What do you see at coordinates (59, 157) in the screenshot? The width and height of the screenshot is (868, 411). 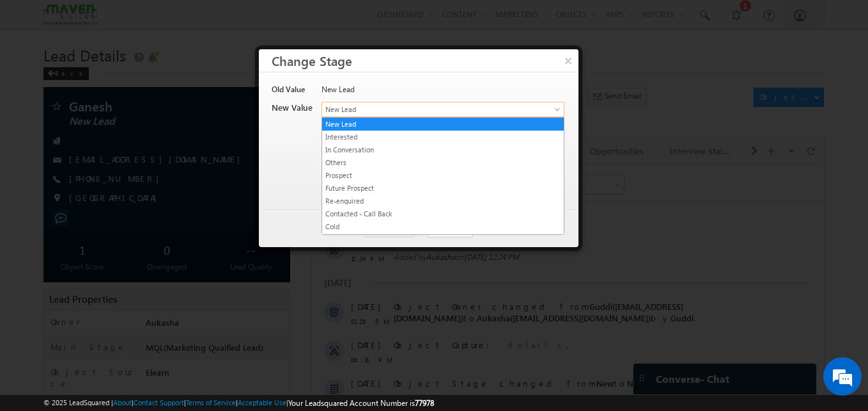 I see `span: 01:28 PM` at bounding box center [59, 157].